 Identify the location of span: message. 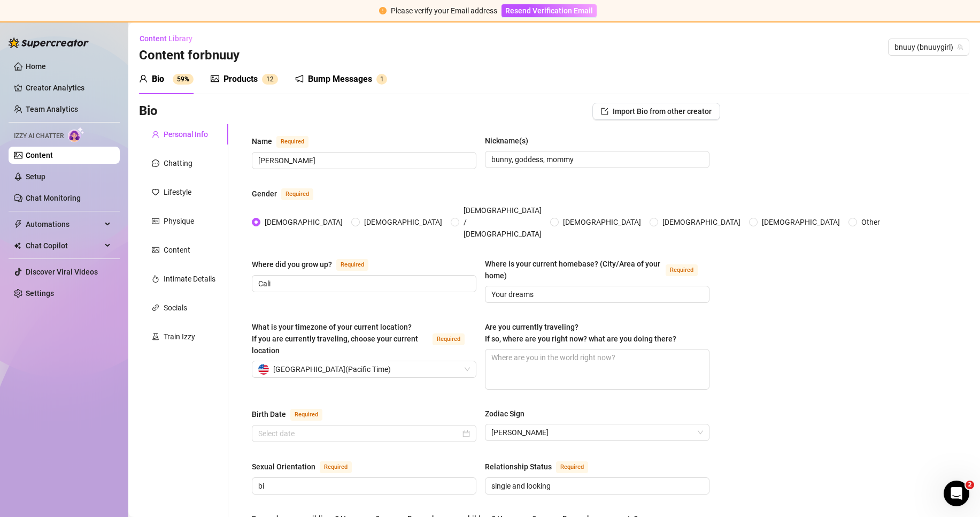
(155, 163).